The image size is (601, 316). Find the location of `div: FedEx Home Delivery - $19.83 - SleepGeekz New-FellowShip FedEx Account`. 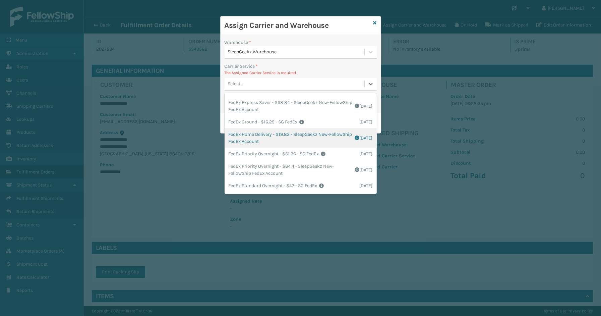

div: FedEx Home Delivery - $19.83 - SleepGeekz New-FellowShip FedEx Account is located at coordinates (301, 138).